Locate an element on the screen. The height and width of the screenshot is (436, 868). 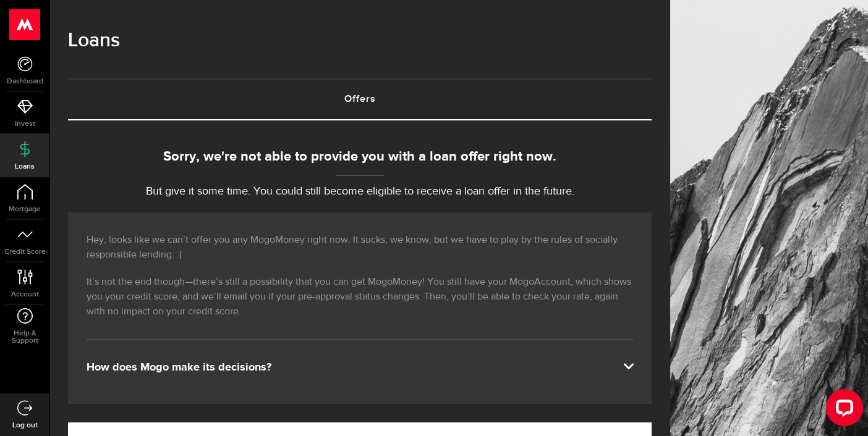
h1: Loans is located at coordinates (360, 41).